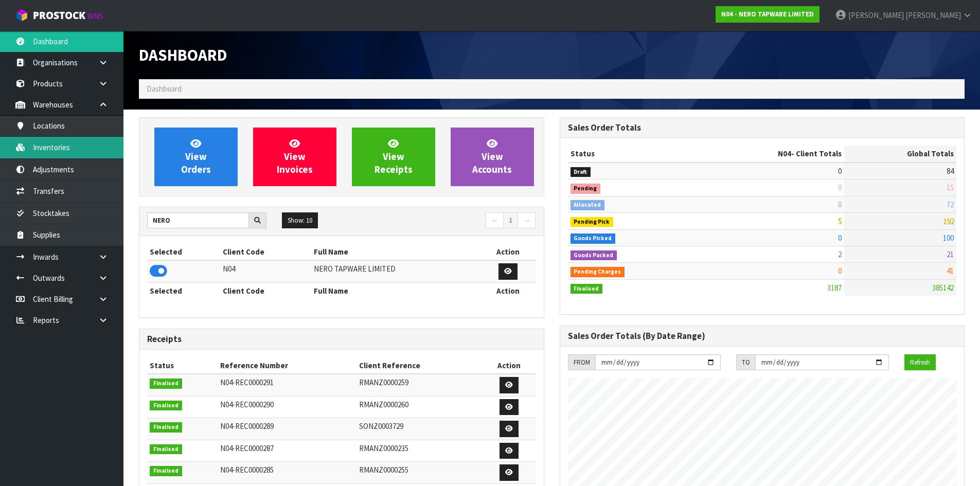 The height and width of the screenshot is (486, 980). I want to click on td: N04, so click(266, 271).